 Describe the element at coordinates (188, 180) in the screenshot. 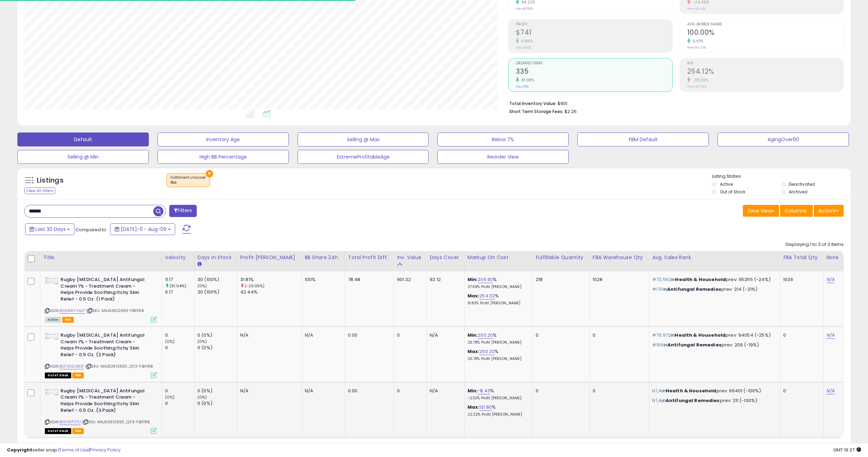

I see `span: Fulfillment channel :` at that location.